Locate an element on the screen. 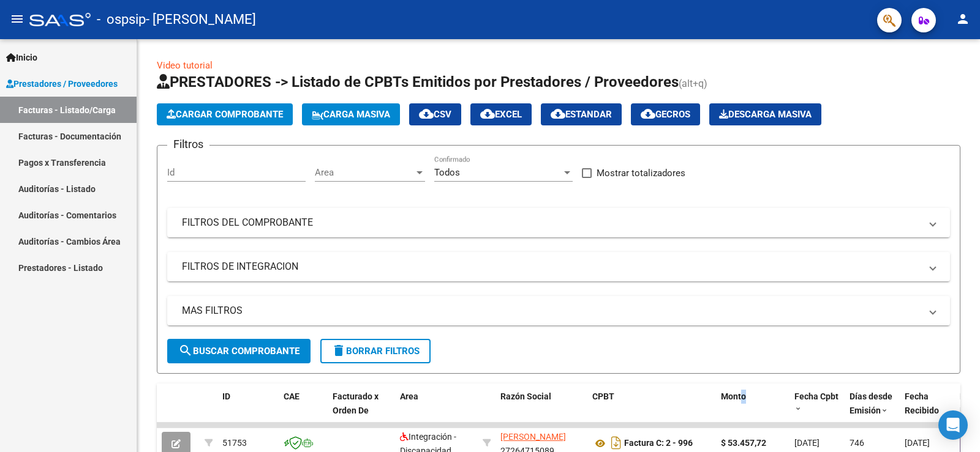  span: Facturado x Orden De is located at coordinates (355, 403).